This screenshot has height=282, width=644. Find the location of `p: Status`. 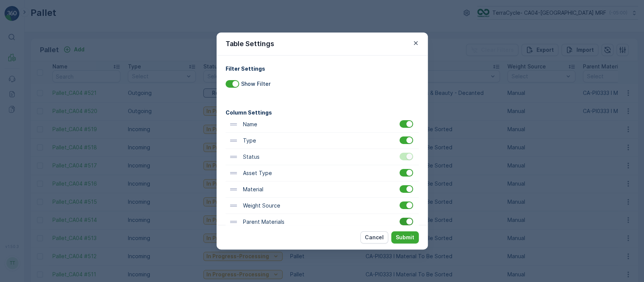

p: Status is located at coordinates (251, 157).